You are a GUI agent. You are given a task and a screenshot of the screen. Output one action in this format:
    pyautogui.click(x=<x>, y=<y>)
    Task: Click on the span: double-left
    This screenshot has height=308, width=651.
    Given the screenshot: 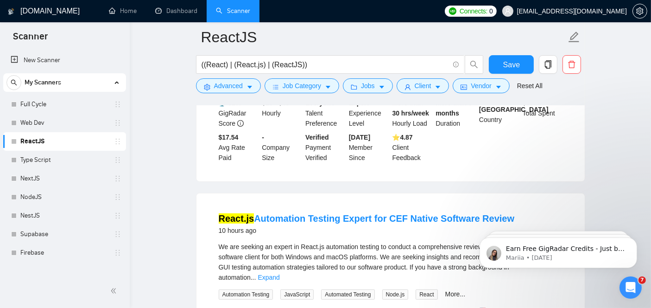 What is the action you would take?
    pyautogui.click(x=115, y=290)
    